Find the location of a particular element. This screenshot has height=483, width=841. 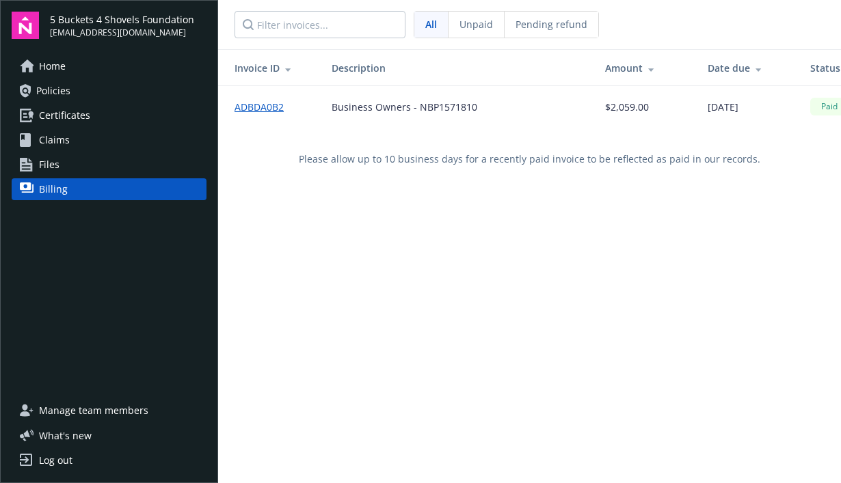

button: What's new is located at coordinates (62, 436).